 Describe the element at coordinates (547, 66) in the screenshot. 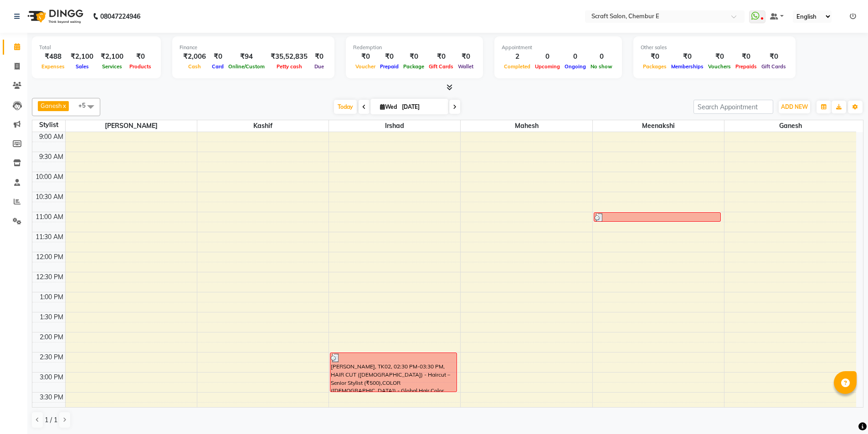

I see `span: Upcoming` at that location.